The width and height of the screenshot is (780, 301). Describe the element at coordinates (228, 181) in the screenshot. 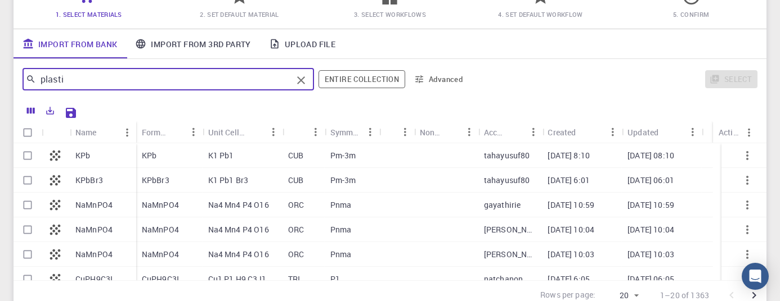

I see `p: K1 Pb1 Br3` at that location.